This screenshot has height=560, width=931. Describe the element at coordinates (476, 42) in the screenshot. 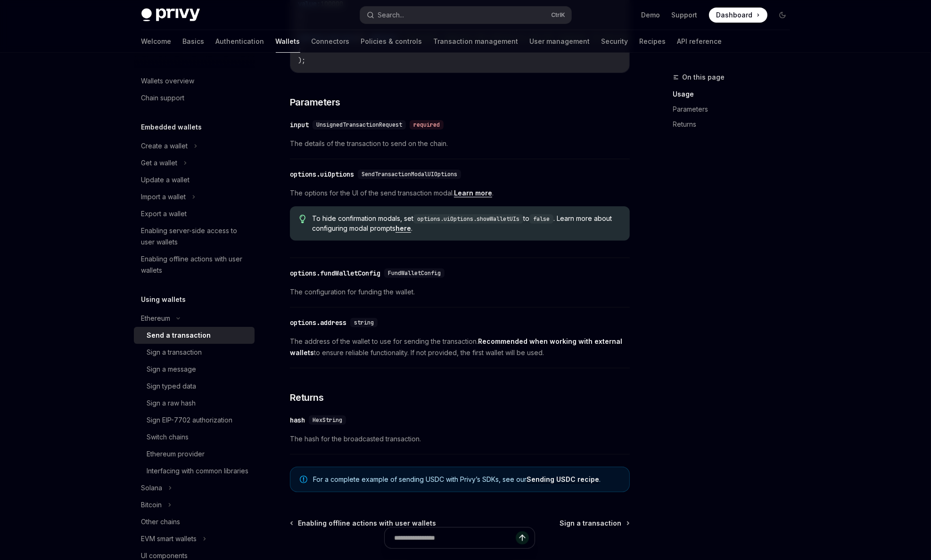

I see `a: Transaction management` at that location.